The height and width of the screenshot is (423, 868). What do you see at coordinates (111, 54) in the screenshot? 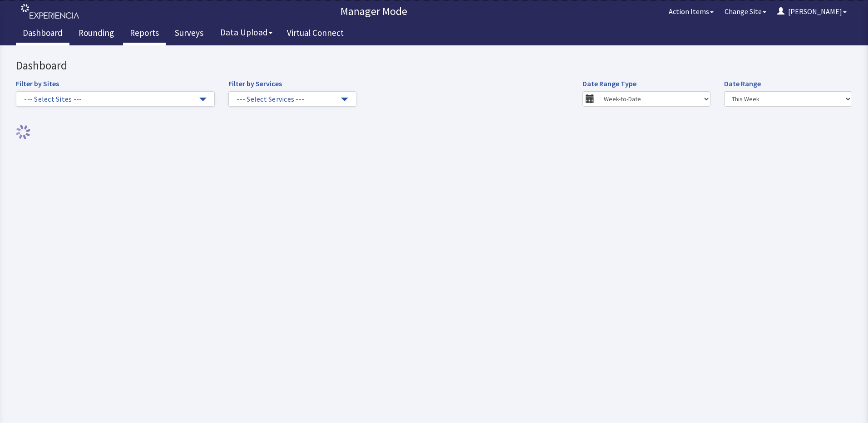
I see `span: --- Select Sites ---` at bounding box center [111, 54].